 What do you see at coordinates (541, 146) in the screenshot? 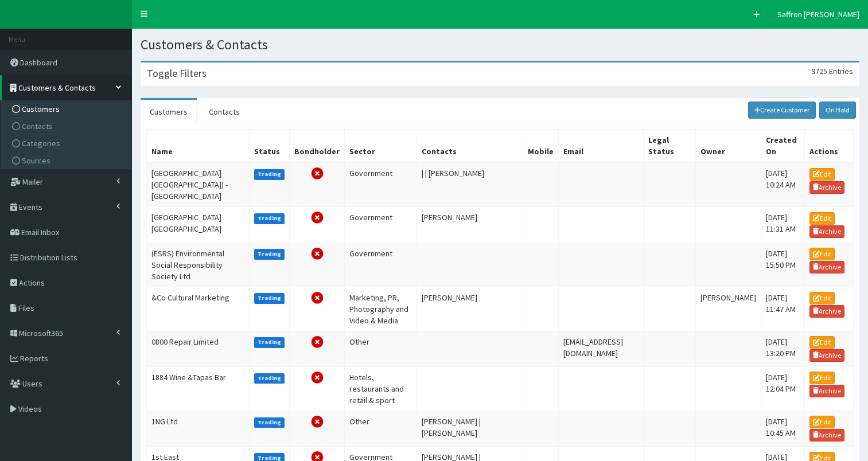
I see `th: Mobile` at bounding box center [541, 146].